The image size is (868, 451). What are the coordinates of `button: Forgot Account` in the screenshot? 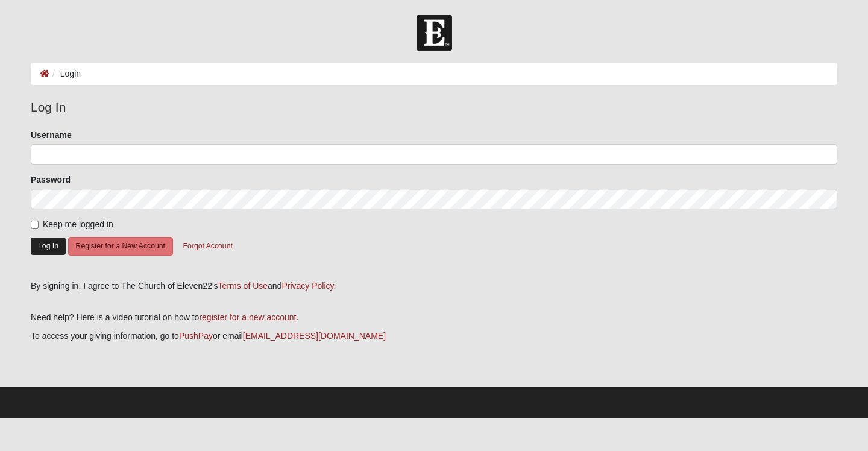 It's located at (208, 246).